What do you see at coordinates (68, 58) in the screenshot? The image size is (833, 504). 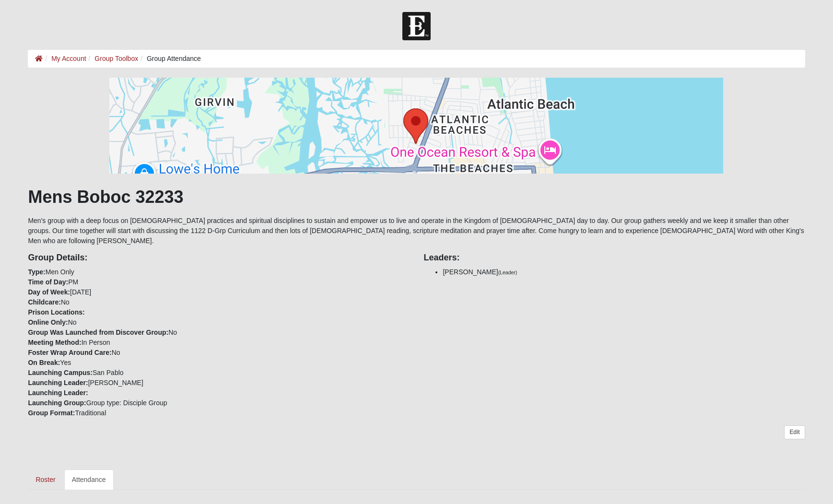 I see `a: My Account` at bounding box center [68, 58].